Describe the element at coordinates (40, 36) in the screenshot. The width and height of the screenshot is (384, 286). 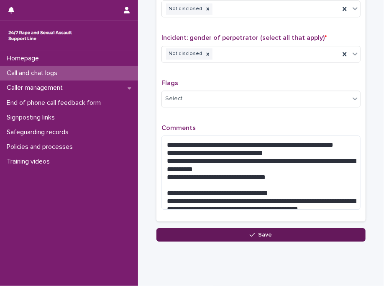
I see `img: rhQMoQhaT3yELyF149Cw` at that location.